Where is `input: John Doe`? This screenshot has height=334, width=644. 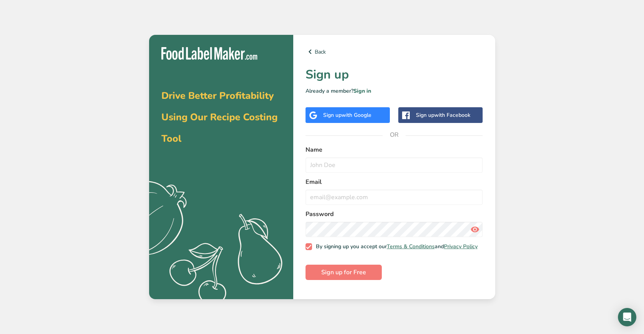
input: John Doe is located at coordinates (394, 165).